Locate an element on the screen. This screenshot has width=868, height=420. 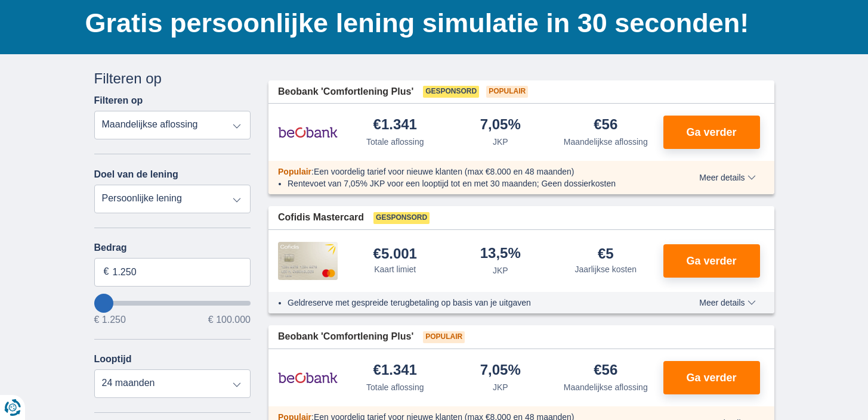
label: Doel van de lening is located at coordinates (136, 174).